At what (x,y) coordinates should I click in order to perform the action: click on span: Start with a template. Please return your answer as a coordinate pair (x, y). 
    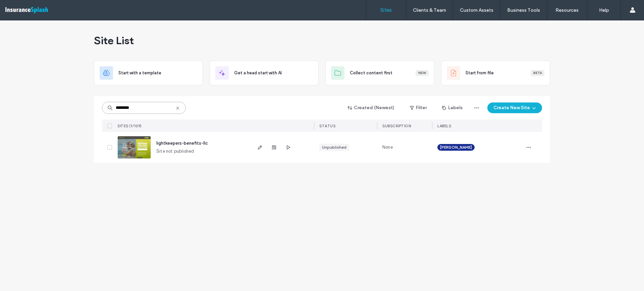
    Looking at the image, I should click on (140, 73).